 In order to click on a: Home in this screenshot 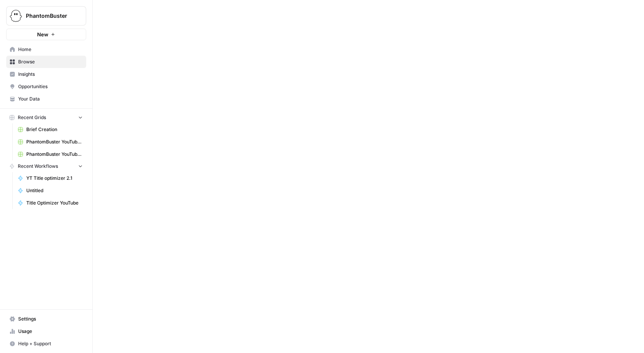, I will do `click(46, 50)`.